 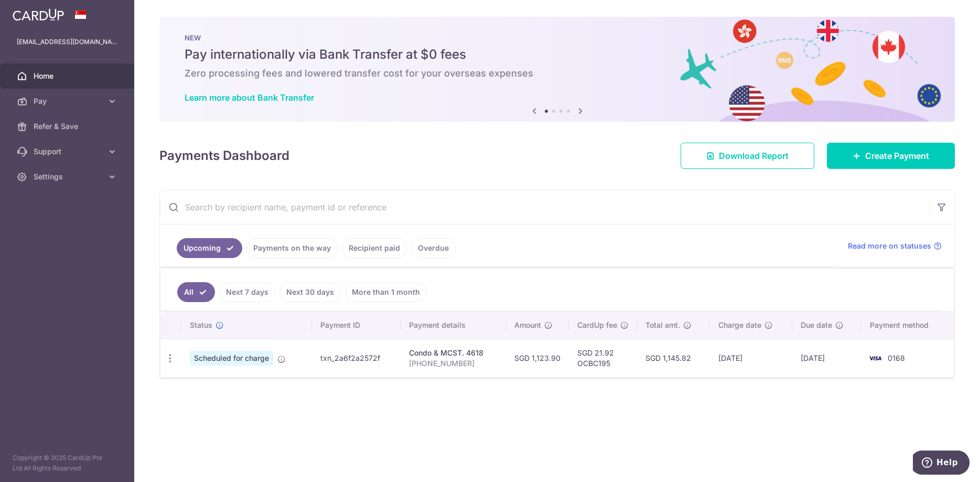 What do you see at coordinates (747, 156) in the screenshot?
I see `a: Download Report` at bounding box center [747, 156].